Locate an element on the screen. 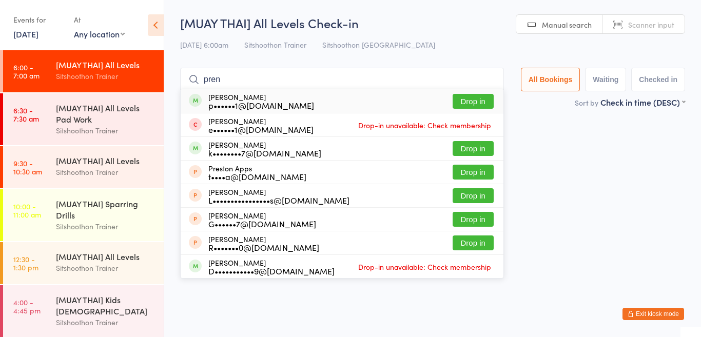 The height and width of the screenshot is (337, 701). button: Checked in is located at coordinates (658, 80).